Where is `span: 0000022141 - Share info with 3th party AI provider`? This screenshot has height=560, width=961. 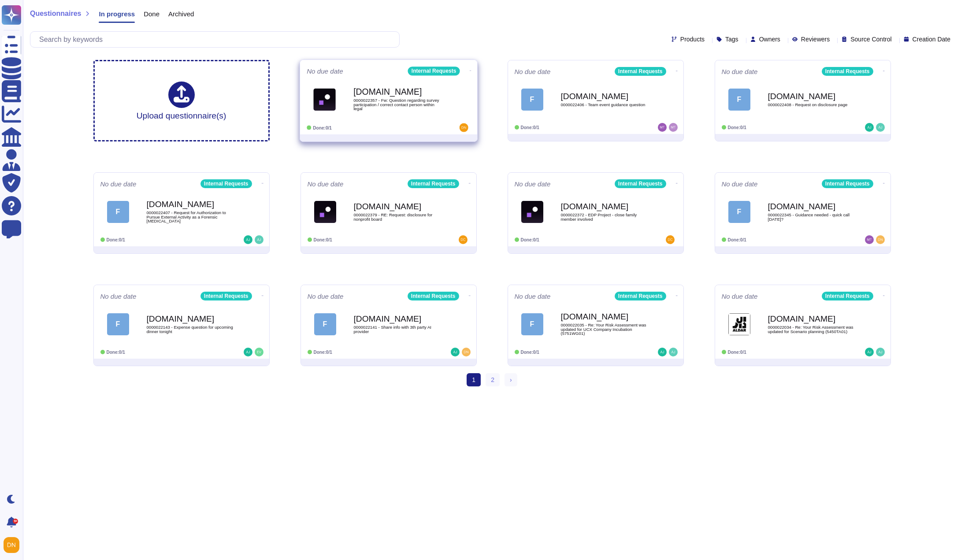
span: 0000022141 - Share info with 3th party AI provider is located at coordinates (398, 329).